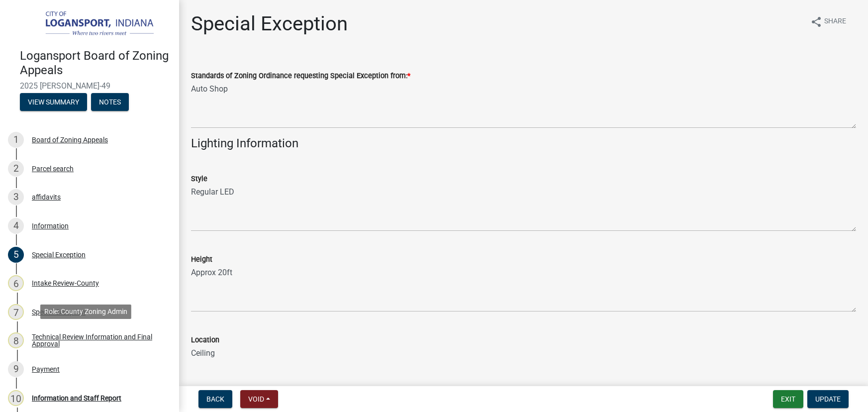 The image size is (868, 412). Describe the element at coordinates (65, 283) in the screenshot. I see `div: Intake Review-County` at that location.